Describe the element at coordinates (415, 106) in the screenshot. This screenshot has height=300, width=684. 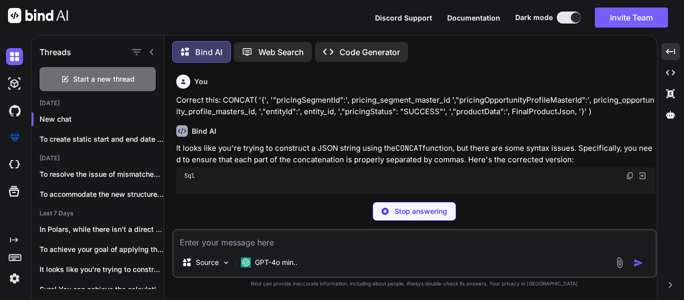
I see `p: Correct this: CONCAT( '{', '"pricingSegmentId":', pricing_segment_master_id ',"pricingOpportunity...` at that location.